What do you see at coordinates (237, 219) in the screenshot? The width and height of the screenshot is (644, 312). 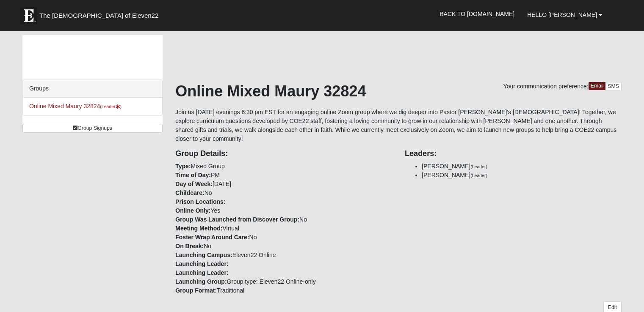 I see `strong: Group Was Launched from Discover Group:` at bounding box center [237, 219].